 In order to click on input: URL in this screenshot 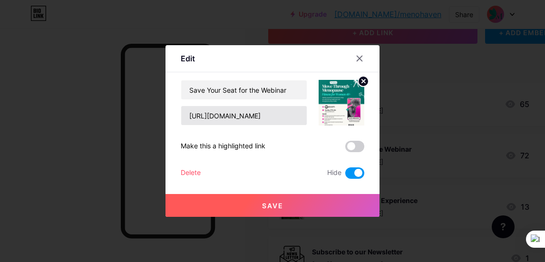, I will do `click(244, 116)`.